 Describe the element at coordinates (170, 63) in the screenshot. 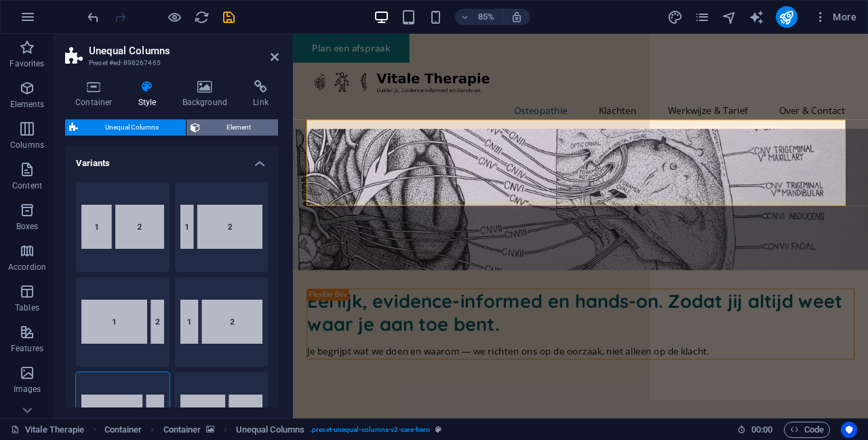

I see `h3: Preset #ed-898267465` at that location.